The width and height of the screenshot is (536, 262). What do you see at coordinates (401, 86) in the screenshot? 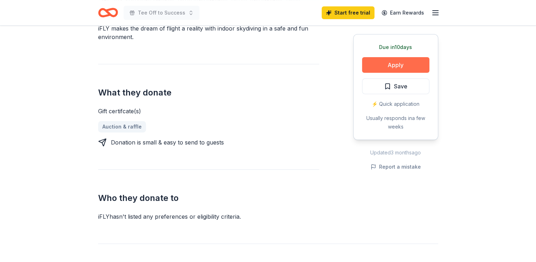
I see `span: Save` at bounding box center [401, 86].